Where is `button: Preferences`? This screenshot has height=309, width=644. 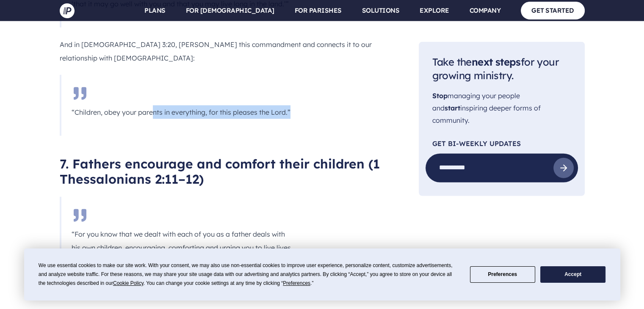 button: Preferences is located at coordinates (503, 274).